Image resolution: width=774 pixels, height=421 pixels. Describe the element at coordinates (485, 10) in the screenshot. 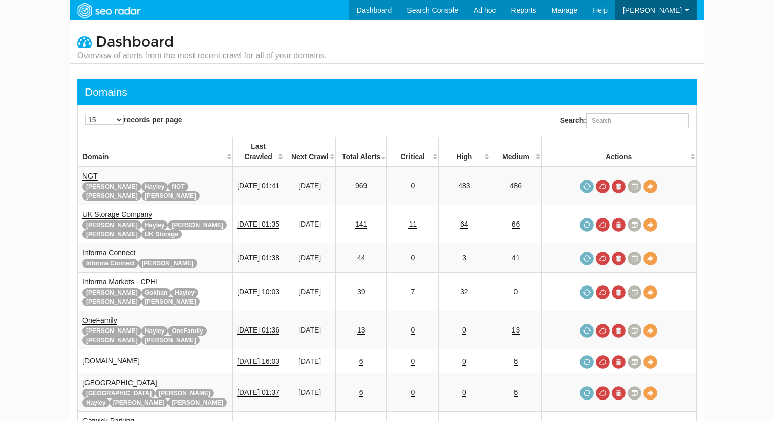

I see `span: Ad hoc` at that location.